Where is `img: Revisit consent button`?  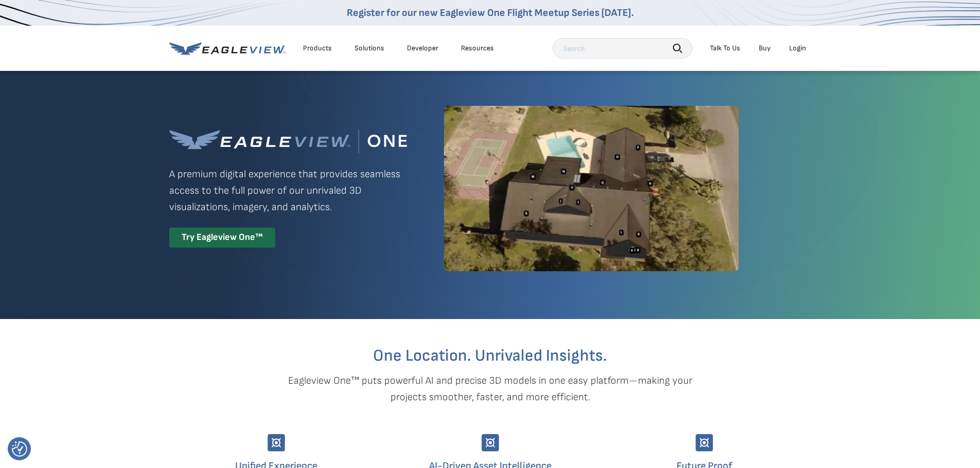
img: Revisit consent button is located at coordinates (20, 449).